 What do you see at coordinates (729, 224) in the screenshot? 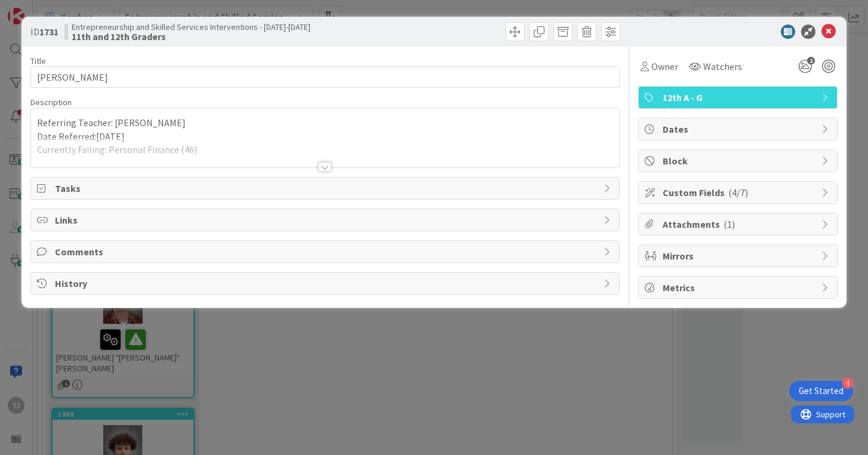
I see `span: ( 1 )` at bounding box center [729, 224].